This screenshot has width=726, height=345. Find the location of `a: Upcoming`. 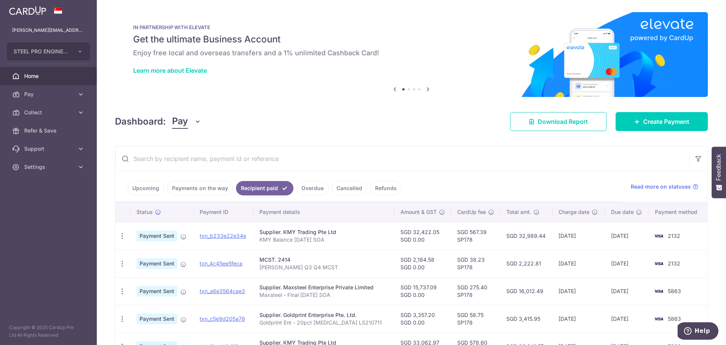

a: Upcoming is located at coordinates (146, 188).